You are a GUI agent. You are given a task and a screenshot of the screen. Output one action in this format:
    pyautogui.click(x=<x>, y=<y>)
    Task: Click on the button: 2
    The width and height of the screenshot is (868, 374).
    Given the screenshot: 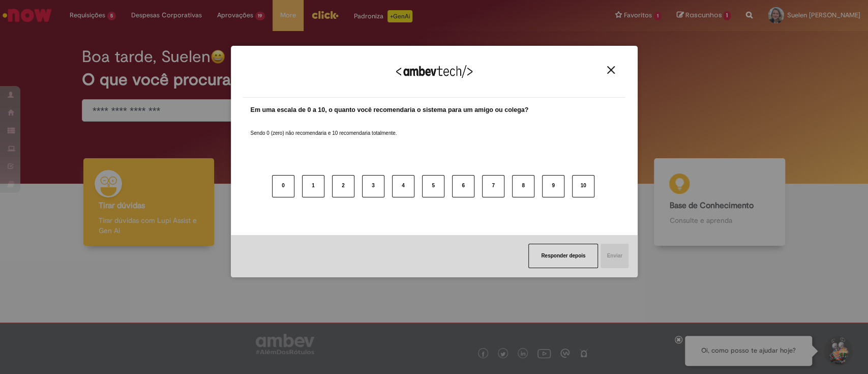 What is the action you would take?
    pyautogui.click(x=343, y=186)
    